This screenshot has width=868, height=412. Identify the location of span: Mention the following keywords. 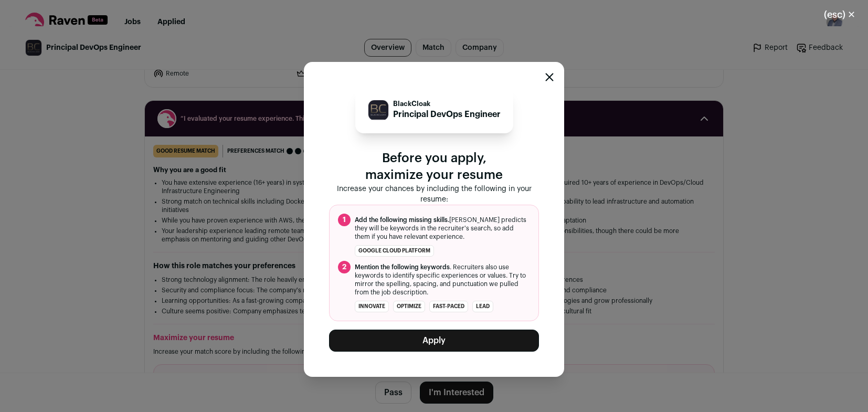
(402, 267).